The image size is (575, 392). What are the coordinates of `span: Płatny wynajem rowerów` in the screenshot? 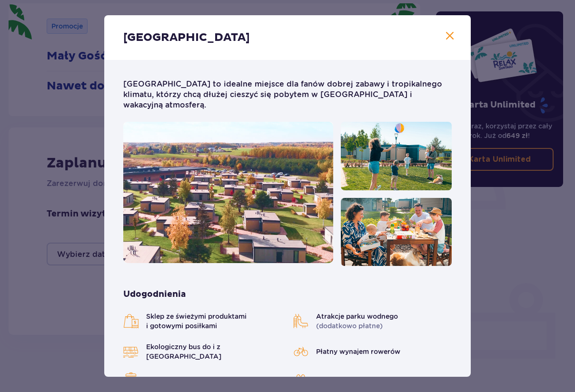 It's located at (358, 352).